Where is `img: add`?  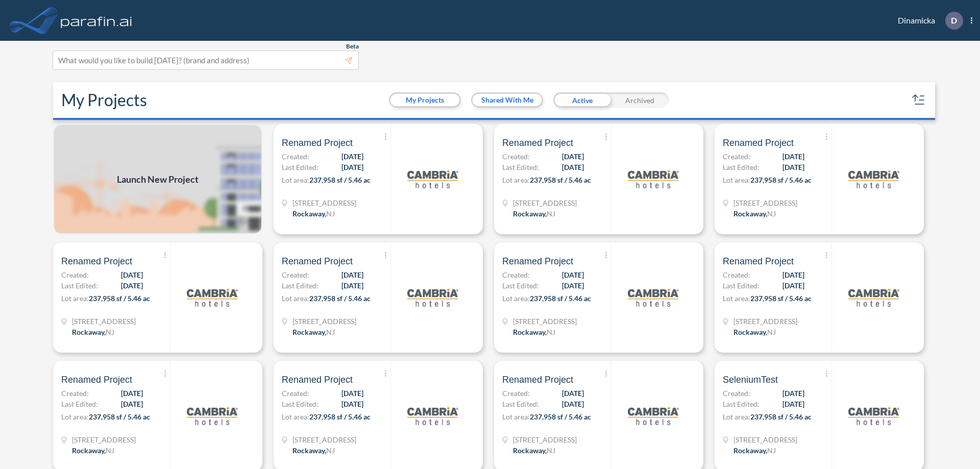
img: add is located at coordinates (158, 179).